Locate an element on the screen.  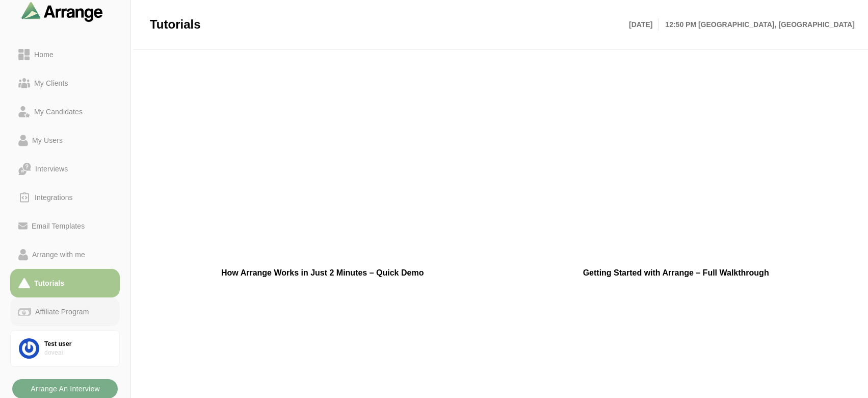
a: Home is located at coordinates (65, 55).